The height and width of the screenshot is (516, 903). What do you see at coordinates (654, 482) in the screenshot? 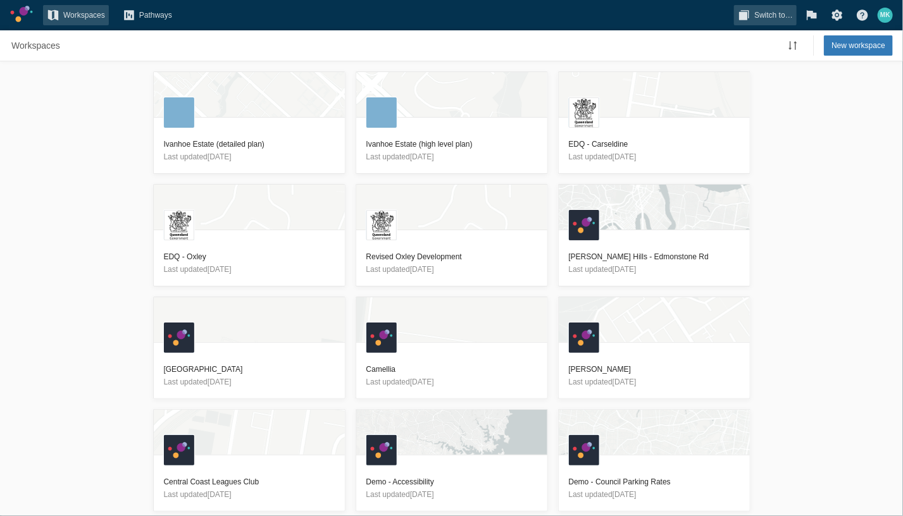
I see `h3: Demo - Council Parking Rates` at bounding box center [654, 482].